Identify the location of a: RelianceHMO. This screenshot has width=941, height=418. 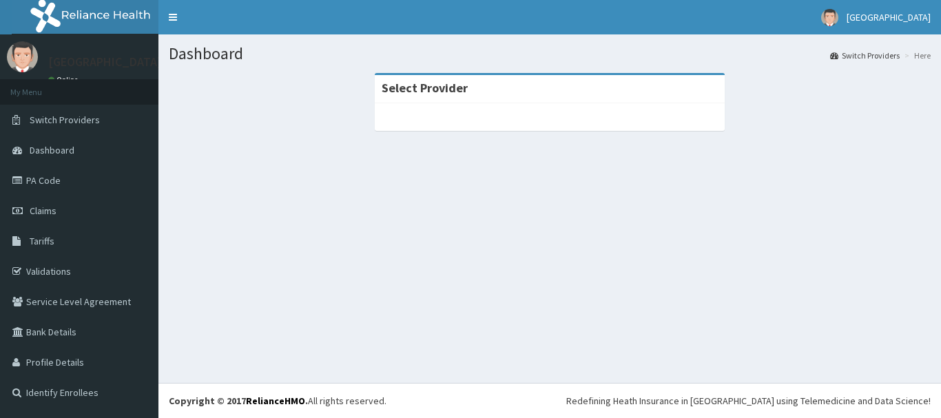
(276, 401).